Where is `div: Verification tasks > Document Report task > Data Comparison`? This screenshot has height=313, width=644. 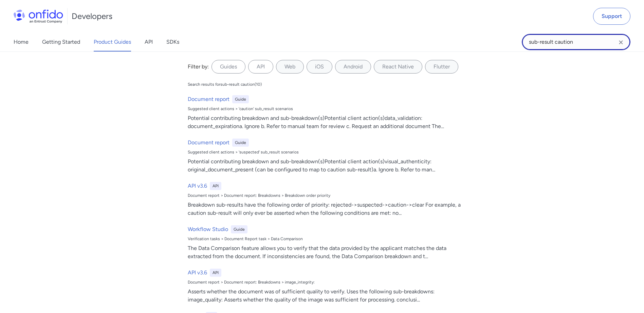 div: Verification tasks > Document Report task > Data Comparison is located at coordinates (325, 239).